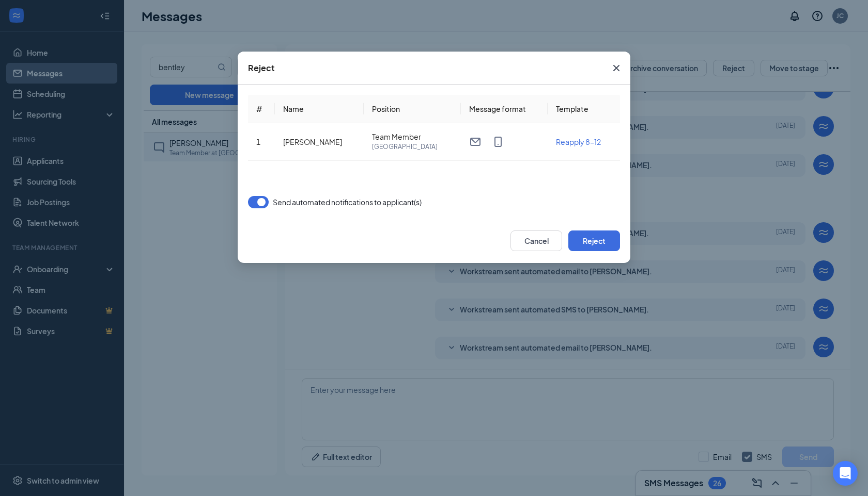  I want to click on th: Position, so click(412, 109).